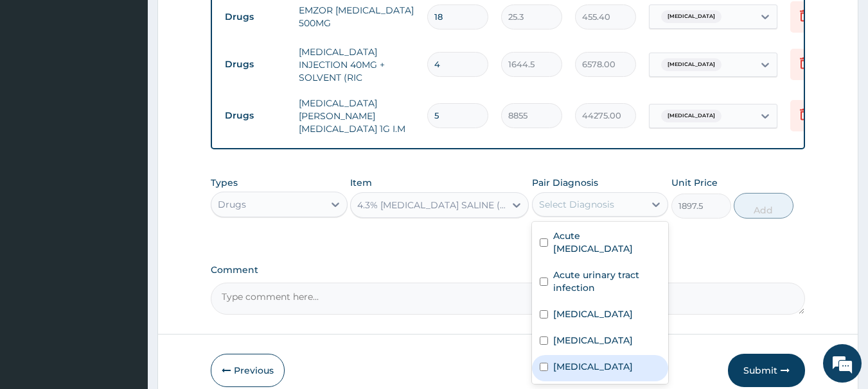 The height and width of the screenshot is (389, 868). Describe the element at coordinates (606, 282) in the screenshot. I see `label: Acute urinary tract infection` at that location.